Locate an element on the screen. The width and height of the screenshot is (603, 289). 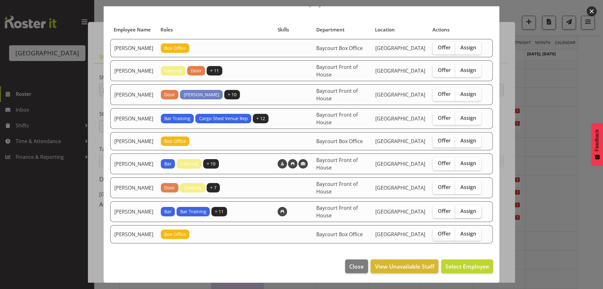
button: Feedback - Show survey is located at coordinates (597, 144).